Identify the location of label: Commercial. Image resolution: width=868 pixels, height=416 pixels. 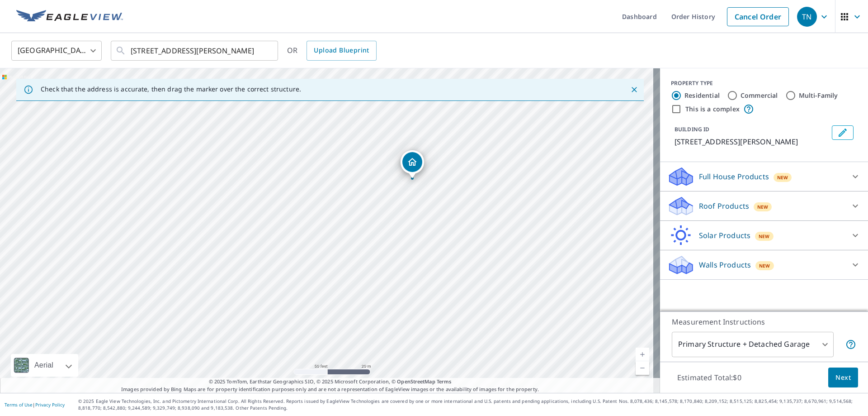
(759, 95).